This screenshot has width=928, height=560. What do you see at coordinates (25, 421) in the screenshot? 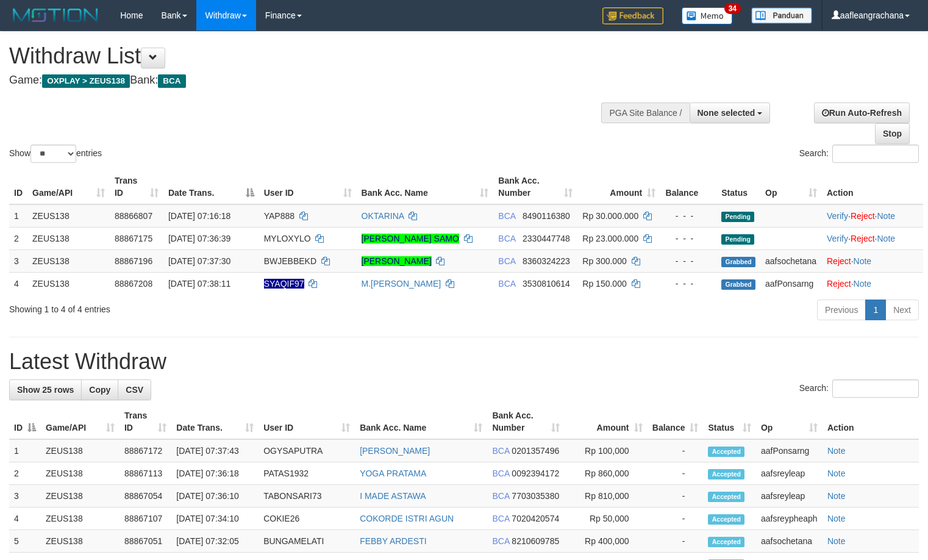
I see `th: ID: activate to sort column descending` at bounding box center [25, 421].